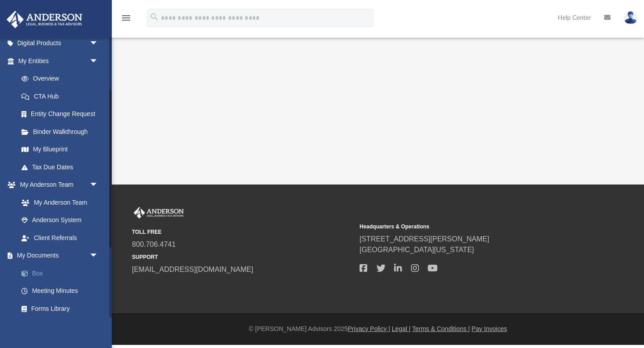 This screenshot has height=348, width=644. What do you see at coordinates (126, 18) in the screenshot?
I see `i: menu` at bounding box center [126, 18].